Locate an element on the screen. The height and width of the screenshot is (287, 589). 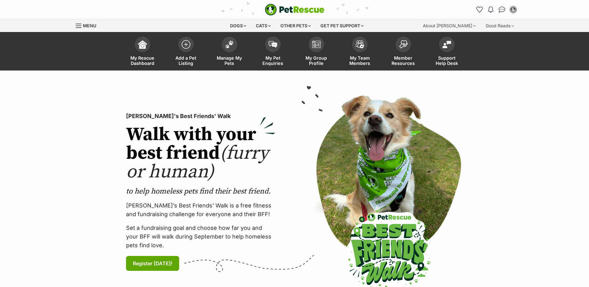
span: My Pet Enquiries is located at coordinates (273, 60).